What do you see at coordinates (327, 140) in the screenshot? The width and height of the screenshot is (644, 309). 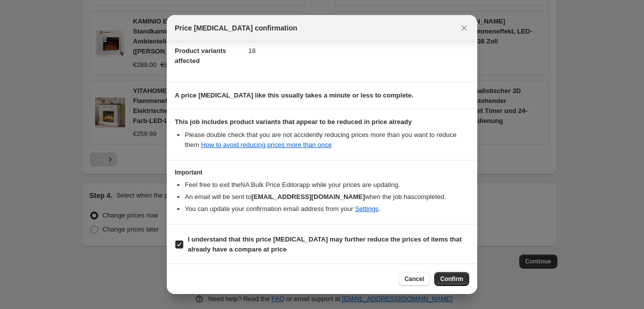 I see `li: Please double check that you are not accidently reducing prices more than you want to reduce them` at bounding box center [327, 140].